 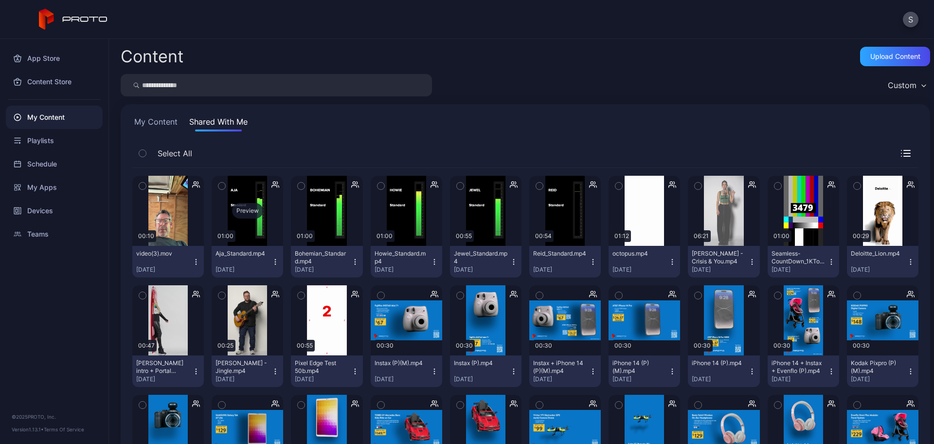 What do you see at coordinates (895, 56) in the screenshot?
I see `button: Upload Content` at bounding box center [895, 56].